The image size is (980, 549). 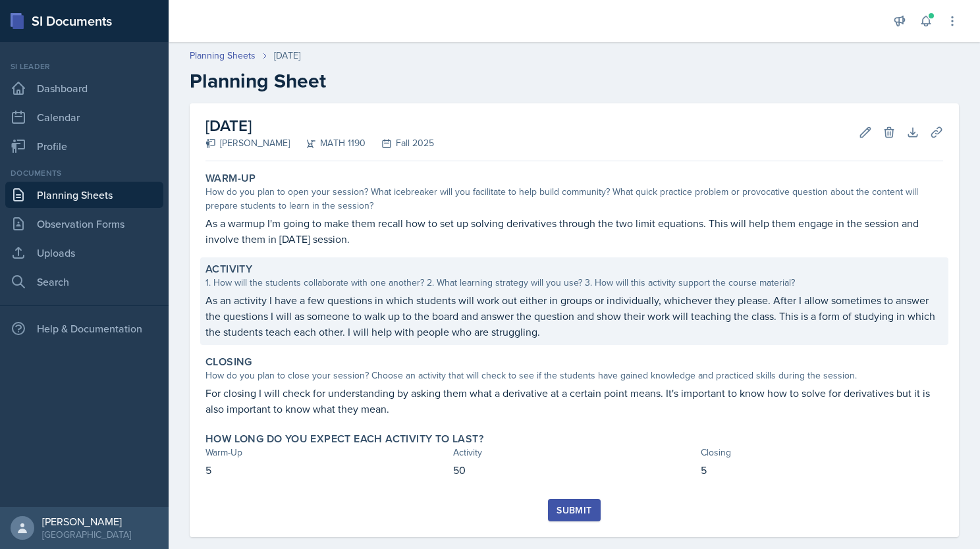 I want to click on div: MATH 1190, so click(x=327, y=143).